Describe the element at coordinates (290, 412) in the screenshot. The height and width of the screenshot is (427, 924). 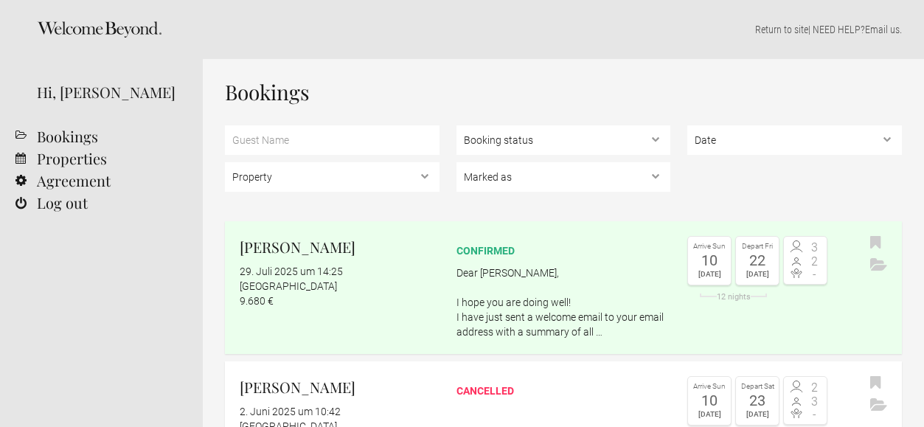
I see `flynt-date-display: 2. Juni 2025 um 10:42` at that location.